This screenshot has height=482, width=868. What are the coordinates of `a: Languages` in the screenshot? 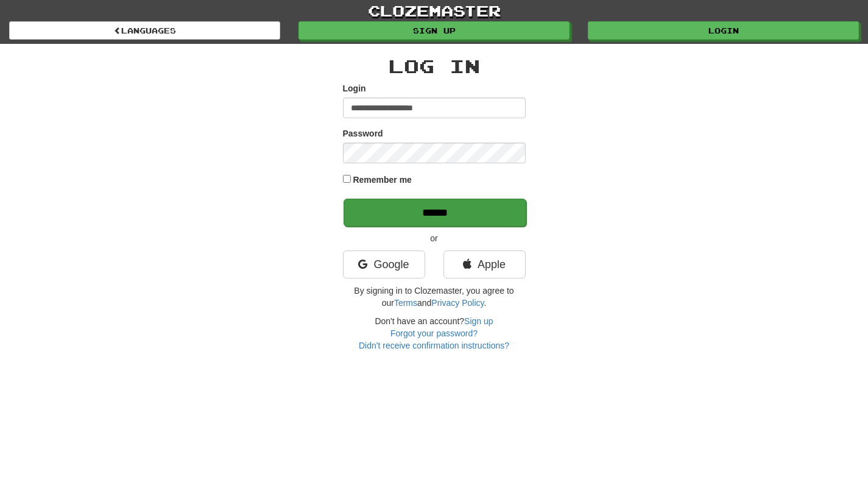 It's located at (145, 31).